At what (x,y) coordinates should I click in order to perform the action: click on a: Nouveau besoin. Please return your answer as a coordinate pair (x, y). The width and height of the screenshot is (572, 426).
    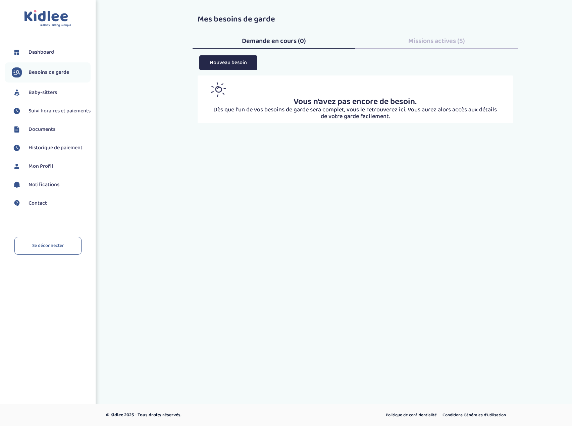
    Looking at the image, I should click on (228, 62).